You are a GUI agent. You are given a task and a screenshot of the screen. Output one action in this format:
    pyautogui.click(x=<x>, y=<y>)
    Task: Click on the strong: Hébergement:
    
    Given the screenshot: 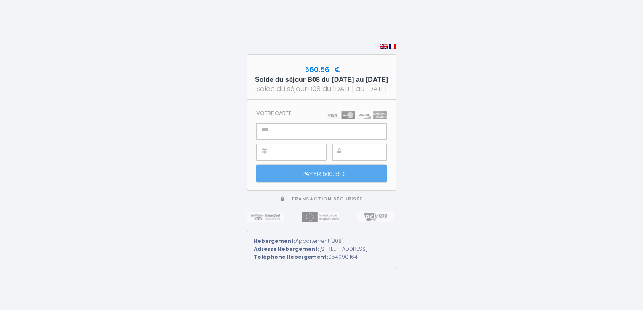 What is the action you would take?
    pyautogui.click(x=274, y=241)
    